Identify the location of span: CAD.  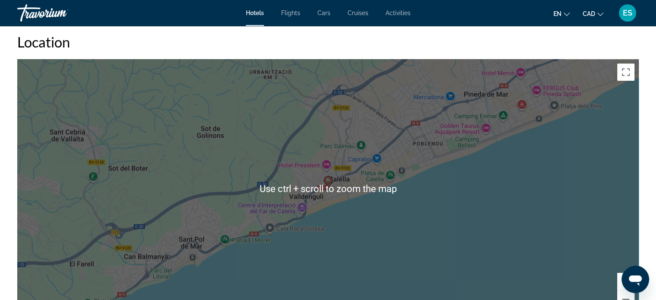
(588, 14).